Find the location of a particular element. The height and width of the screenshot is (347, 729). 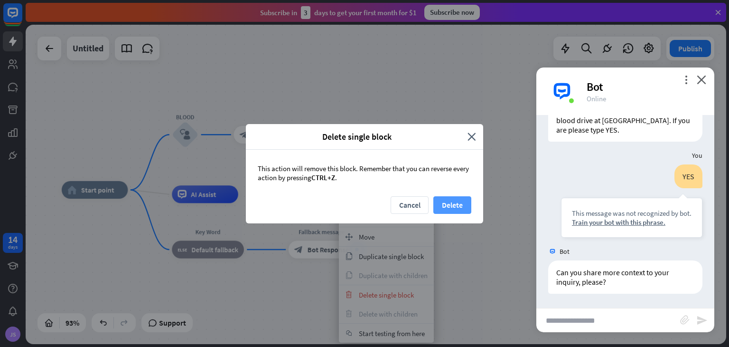

div: Online is located at coordinates (645, 98).